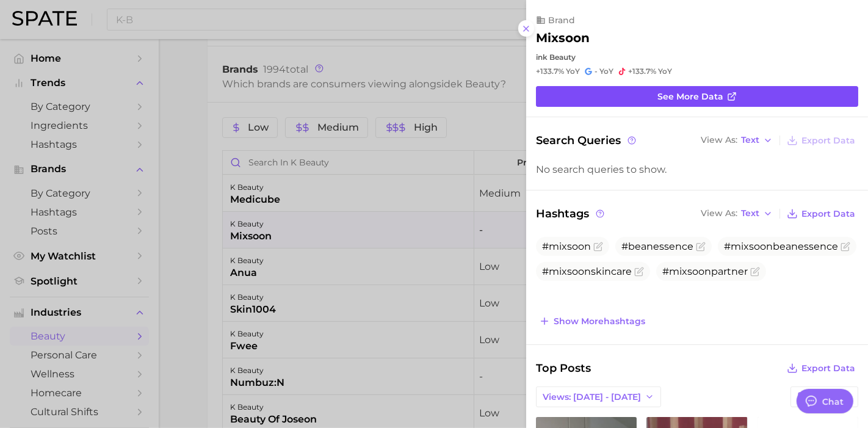 The width and height of the screenshot is (868, 428). Describe the element at coordinates (563, 38) in the screenshot. I see `h2: mixsoon` at that location.